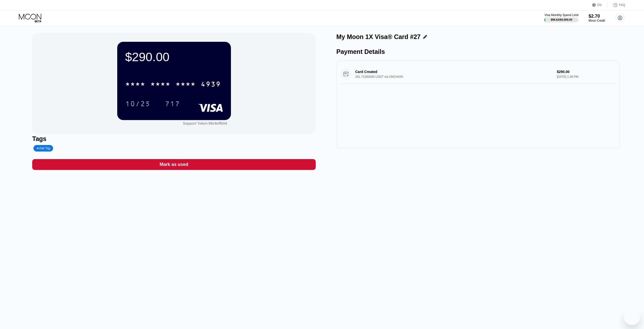 The height and width of the screenshot is (329, 644). Describe the element at coordinates (205, 123) in the screenshot. I see `div: Support Token:98c9effb0d` at that location.